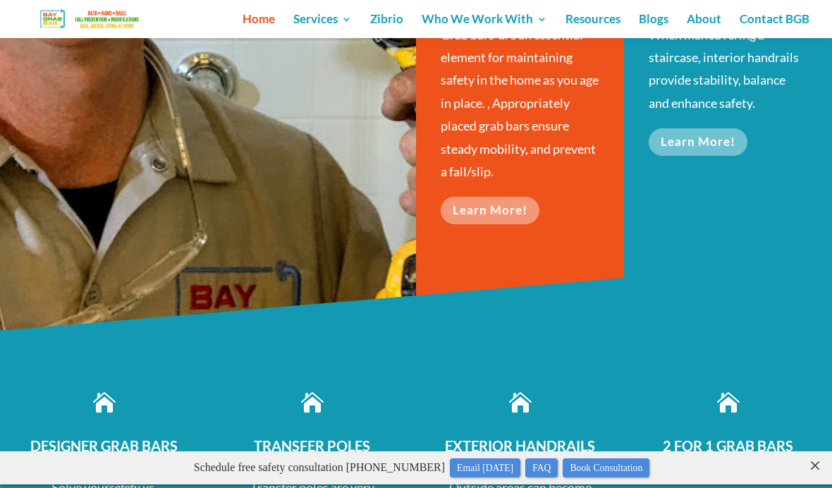 Image resolution: width=832 pixels, height=488 pixels. Describe the element at coordinates (519, 445) in the screenshot. I see `span: EXTERIOR HANDRAILS` at that location.